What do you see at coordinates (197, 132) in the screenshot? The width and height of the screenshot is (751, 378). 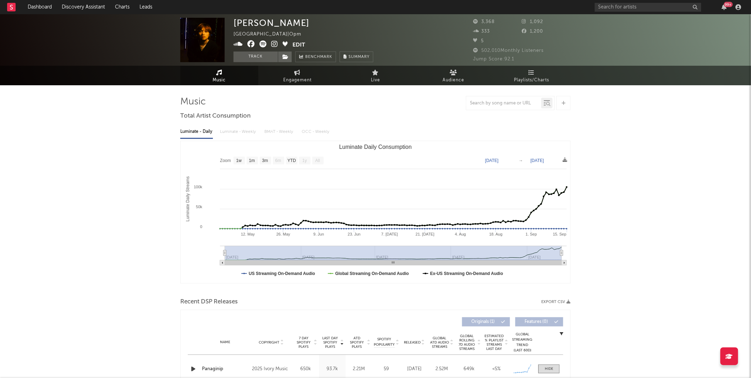 I see `div: Luminate - Daily` at bounding box center [197, 132].